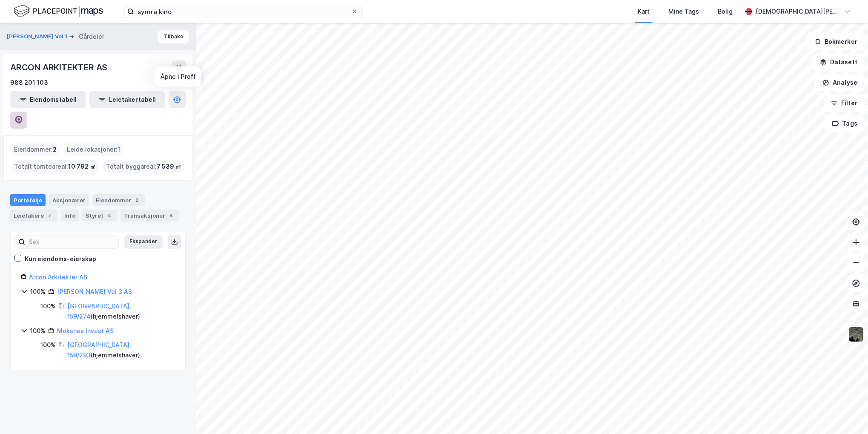 This screenshot has width=868, height=434. What do you see at coordinates (54, 150) in the screenshot?
I see `span: 2` at bounding box center [54, 150].